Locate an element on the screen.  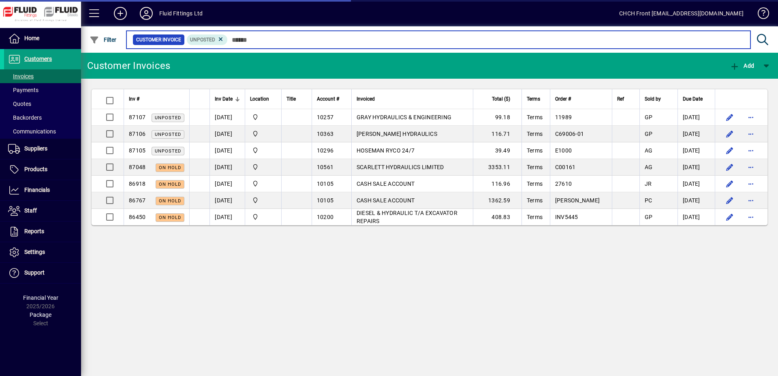
span: Title is located at coordinates (291, 99).